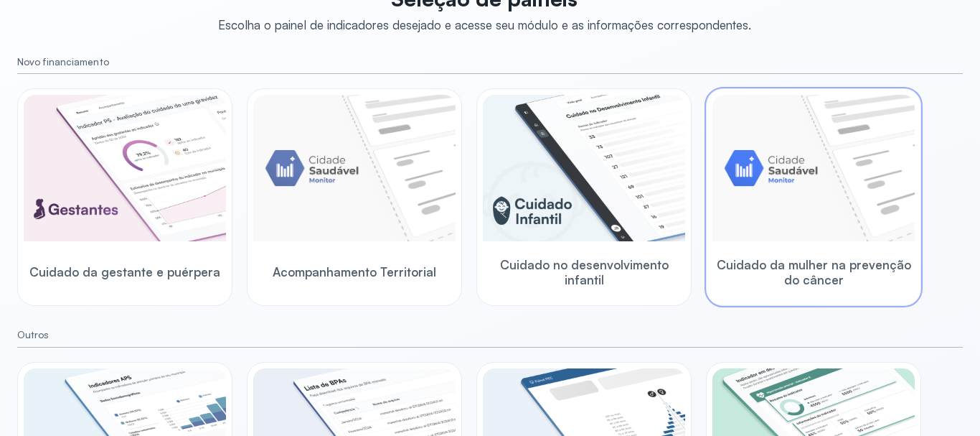 This screenshot has height=436, width=980. I want to click on small: Outros, so click(490, 335).